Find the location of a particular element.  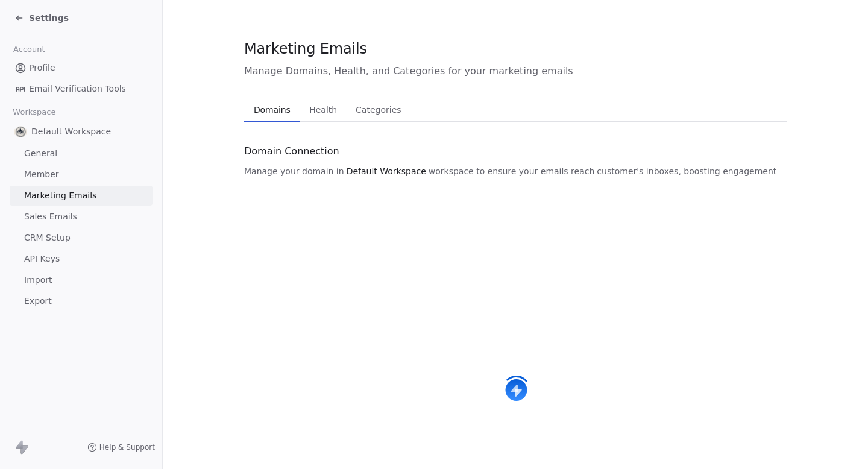

a: Import is located at coordinates (81, 279).